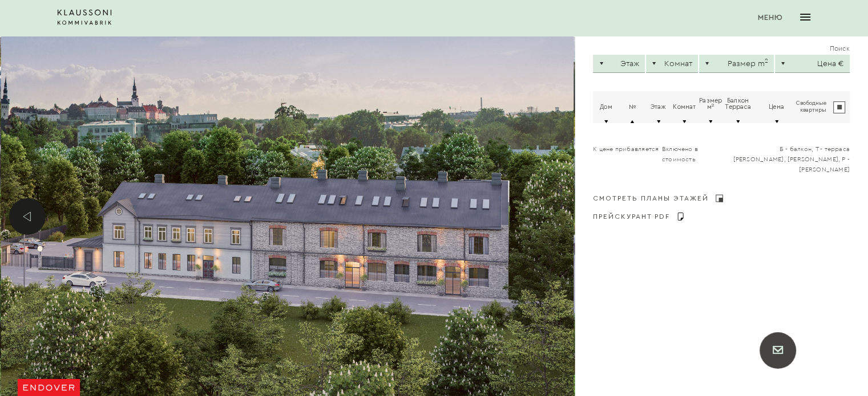 This screenshot has height=396, width=868. What do you see at coordinates (821, 107) in the screenshot?
I see `label: Свободные квартиры` at bounding box center [821, 107].